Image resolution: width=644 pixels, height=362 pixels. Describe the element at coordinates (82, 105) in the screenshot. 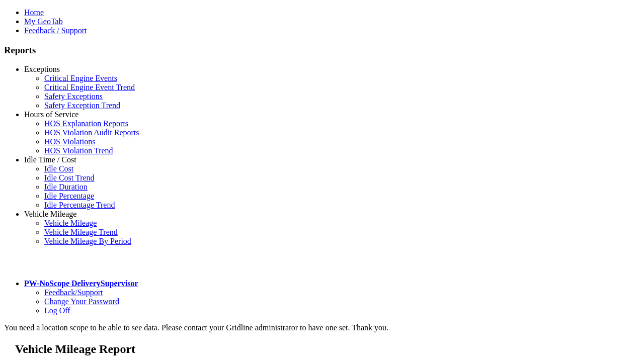

I see `a: Safety Exception Trend` at that location.